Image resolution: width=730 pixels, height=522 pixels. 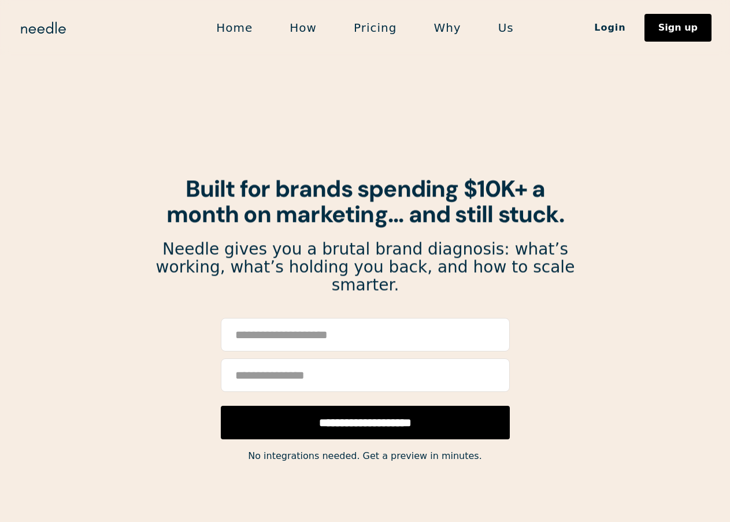 What do you see at coordinates (234, 28) in the screenshot?
I see `a: Home` at bounding box center [234, 28].